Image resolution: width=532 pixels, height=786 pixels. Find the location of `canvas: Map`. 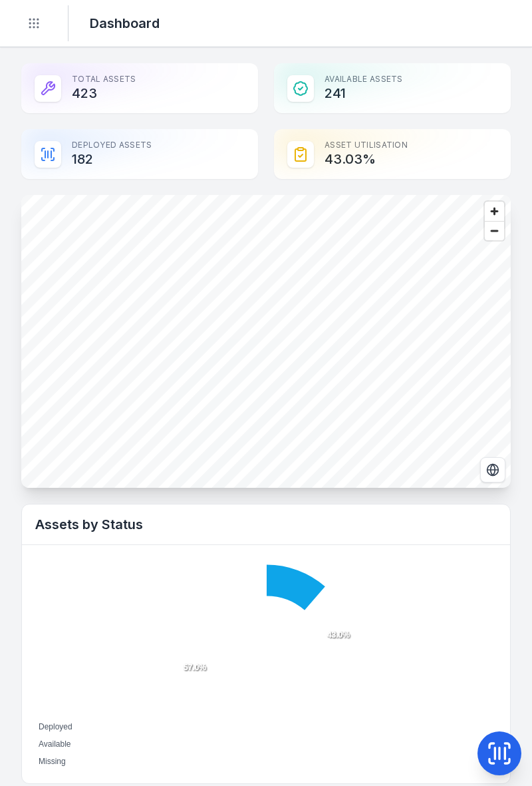

canvas: Map is located at coordinates (266, 341).